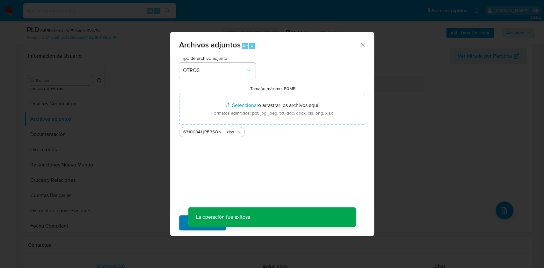 This screenshot has height=268, width=544. Describe the element at coordinates (245, 46) in the screenshot. I see `span: Alt` at that location.